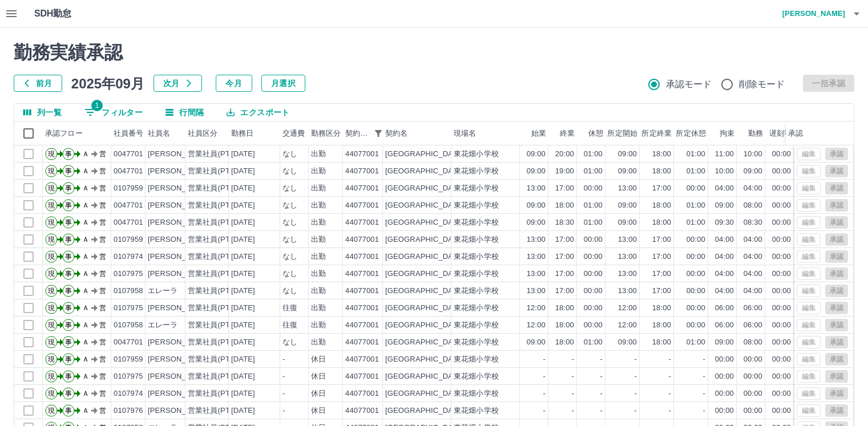 The image size is (868, 426). Describe the element at coordinates (234, 83) in the screenshot. I see `button: 今月` at that location.